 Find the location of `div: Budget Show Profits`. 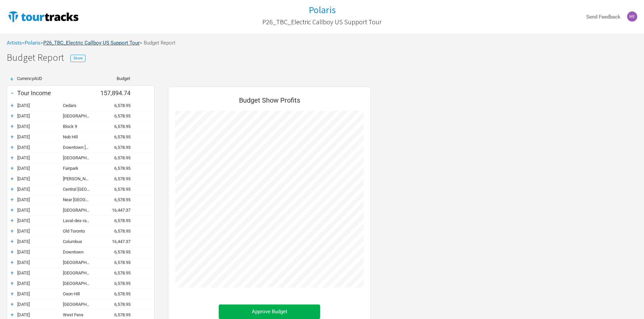

div: Budget Show Profits is located at coordinates (270, 102).